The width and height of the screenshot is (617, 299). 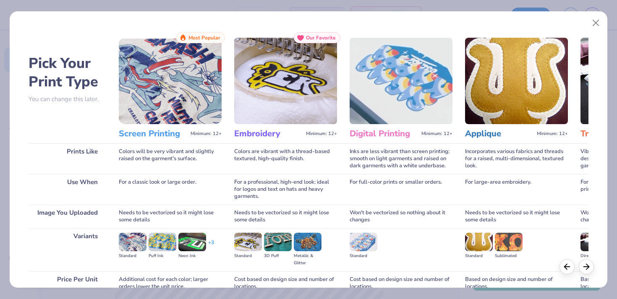 I want to click on p: You can change this later., so click(x=67, y=99).